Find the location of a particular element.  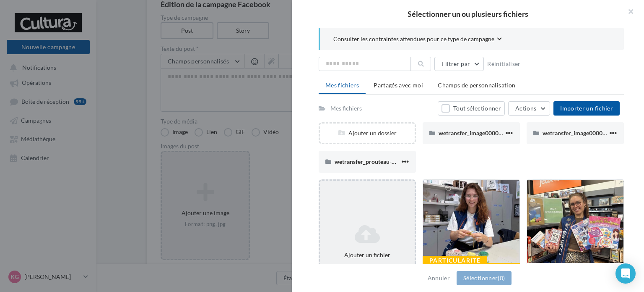

button: Réinitialiser is located at coordinates (504, 64).